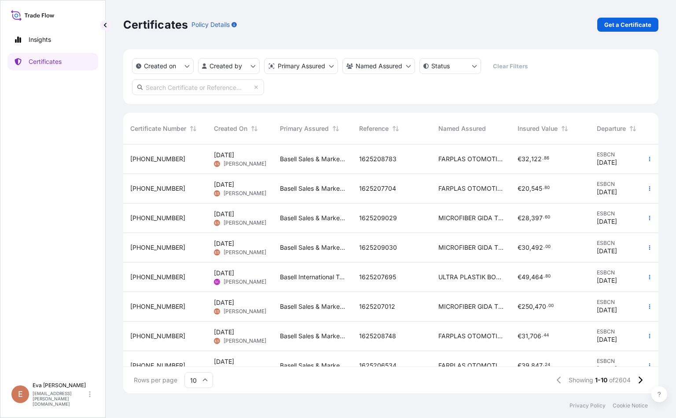 The image size is (676, 418). What do you see at coordinates (378, 188) in the screenshot?
I see `span: 1625207704` at bounding box center [378, 188].